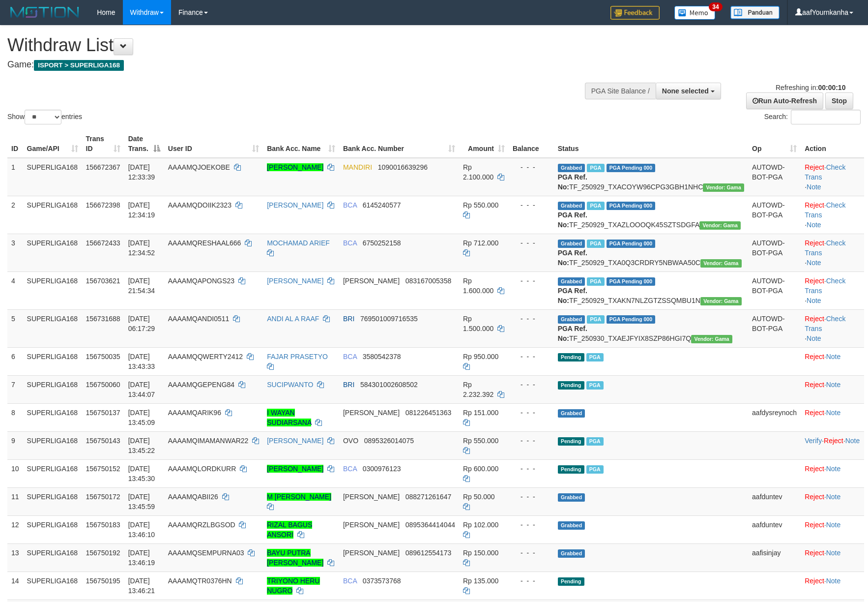 The width and height of the screenshot is (868, 602). I want to click on strong: 00:00:10, so click(832, 87).